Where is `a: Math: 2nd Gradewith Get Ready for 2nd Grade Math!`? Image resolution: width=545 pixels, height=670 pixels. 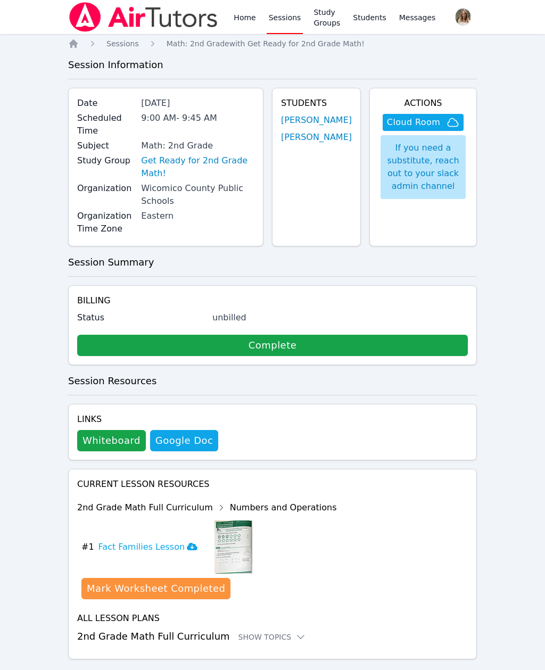
a: Math: 2nd Gradewith Get Ready for 2nd Grade Math! is located at coordinates (265, 44).